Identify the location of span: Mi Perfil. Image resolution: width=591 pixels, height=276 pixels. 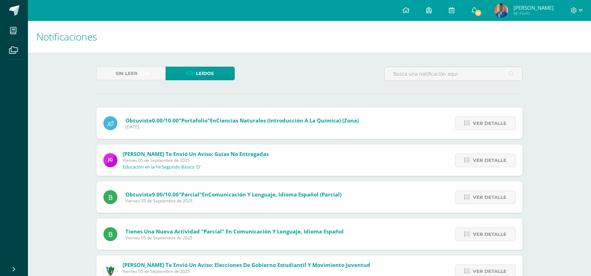
(533, 13).